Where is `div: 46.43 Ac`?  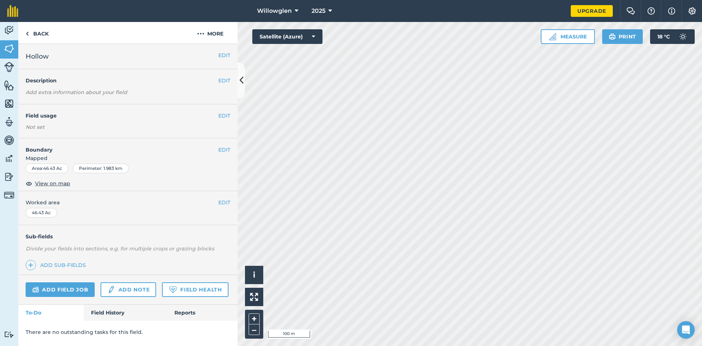
div: 46.43 Ac is located at coordinates (41, 213).